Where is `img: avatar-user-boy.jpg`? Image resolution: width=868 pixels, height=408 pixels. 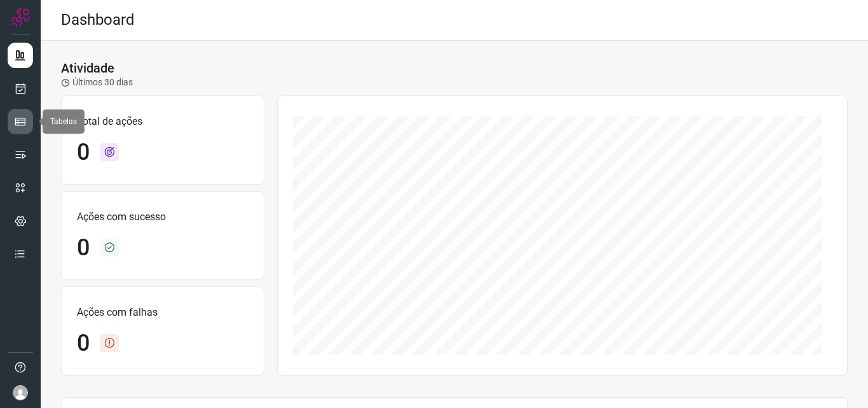
img: avatar-user-boy.jpg is located at coordinates (20, 392).